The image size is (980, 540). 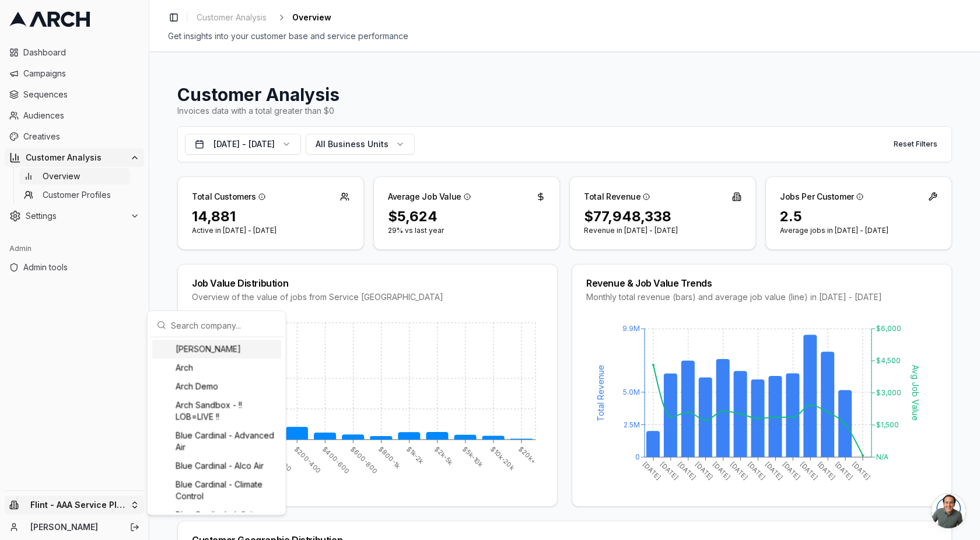 I want to click on div: Blue Cardinal - Alco Air, so click(x=216, y=466).